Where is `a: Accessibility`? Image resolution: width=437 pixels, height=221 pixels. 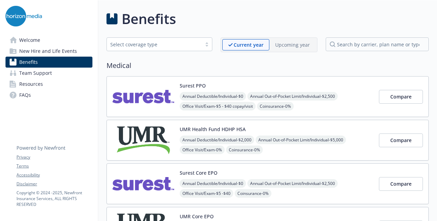
a: Accessibility is located at coordinates (54, 175).